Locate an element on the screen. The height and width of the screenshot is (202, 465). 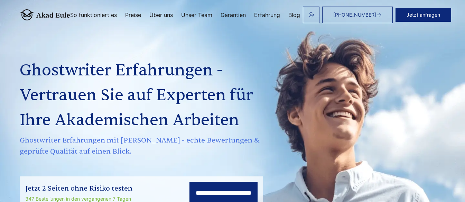
h1: Ghostwriter Erfahrungen - Vertrauen Sie auf Experten für Ihre Akademischen Arbeiten is located at coordinates (150, 95).